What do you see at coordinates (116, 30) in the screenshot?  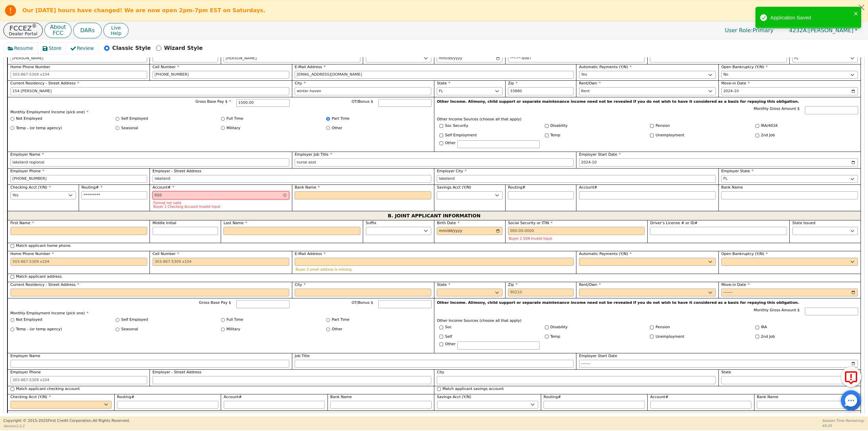 I see `button: LiveHelp` at bounding box center [116, 30].